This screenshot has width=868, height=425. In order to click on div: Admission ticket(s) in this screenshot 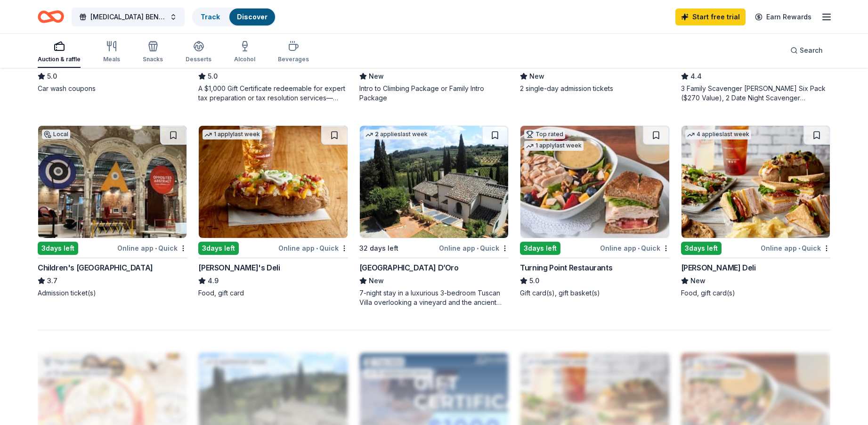, I will do `click(112, 293)`.